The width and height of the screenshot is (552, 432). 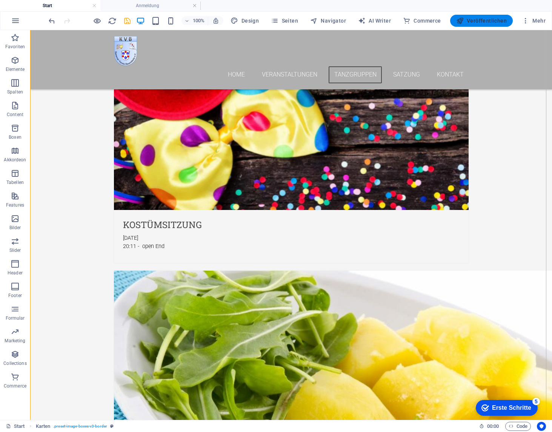 I want to click on button: Commerce, so click(x=422, y=21).